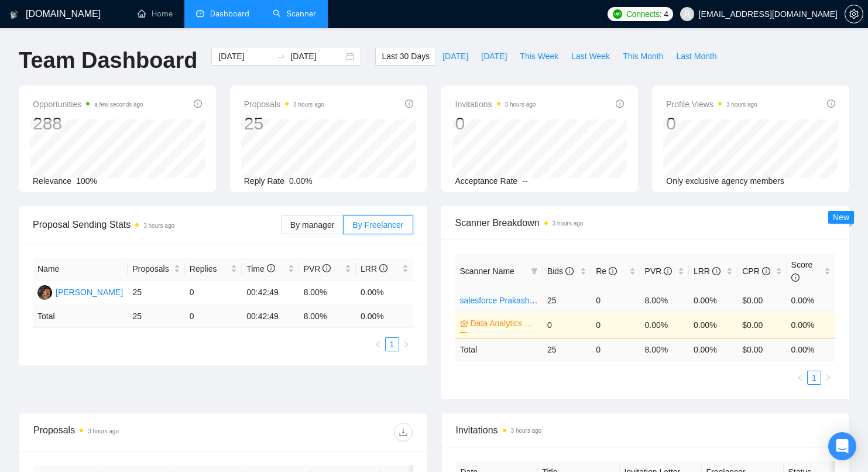  I want to click on span: Invitations, so click(496, 104).